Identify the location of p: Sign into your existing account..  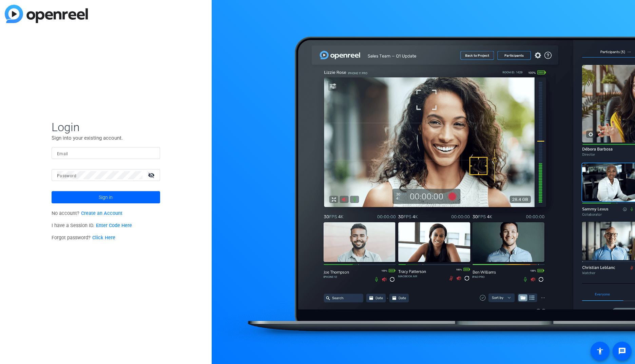
(106, 138).